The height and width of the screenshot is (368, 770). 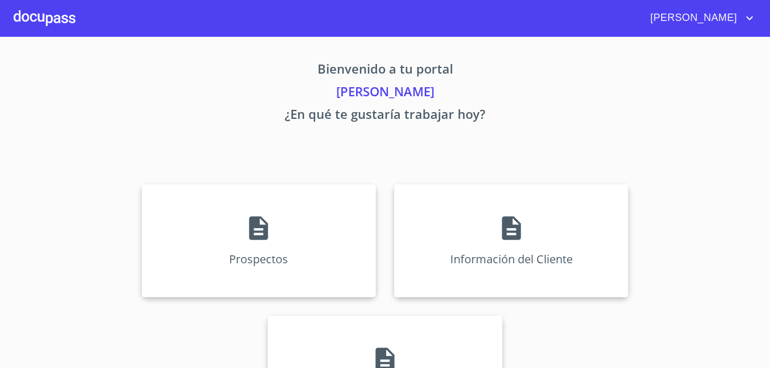 I want to click on p: Bienvenido a tu portal, so click(x=385, y=71).